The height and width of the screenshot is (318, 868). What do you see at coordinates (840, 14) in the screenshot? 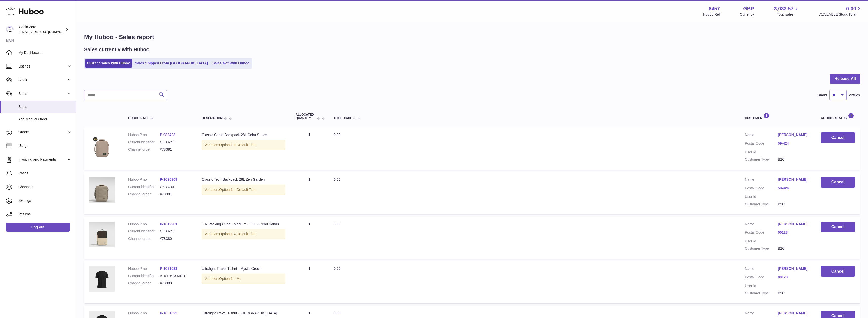
I see `span: AVAILABLE Stock Total` at bounding box center [840, 14].